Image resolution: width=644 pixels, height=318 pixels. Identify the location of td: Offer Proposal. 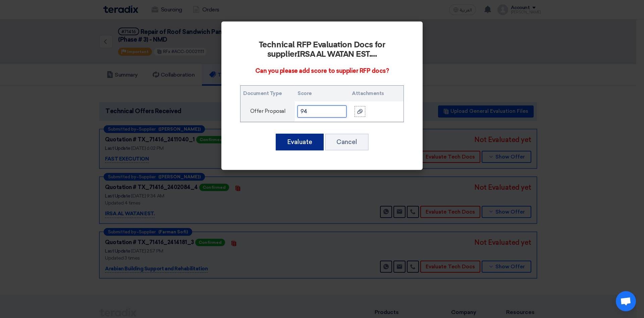
(267, 112).